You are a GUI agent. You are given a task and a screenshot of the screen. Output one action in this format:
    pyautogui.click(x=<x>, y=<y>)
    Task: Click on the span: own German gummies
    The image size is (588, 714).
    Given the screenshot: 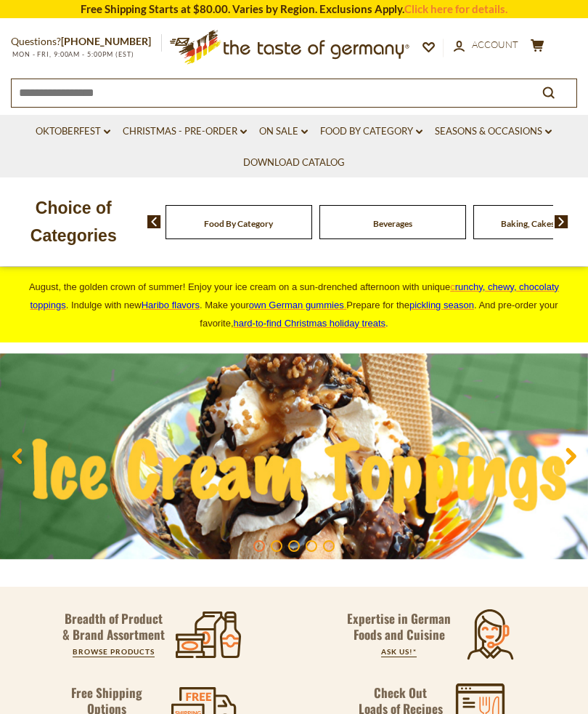 What is the action you would take?
    pyautogui.click(x=297, y=304)
    